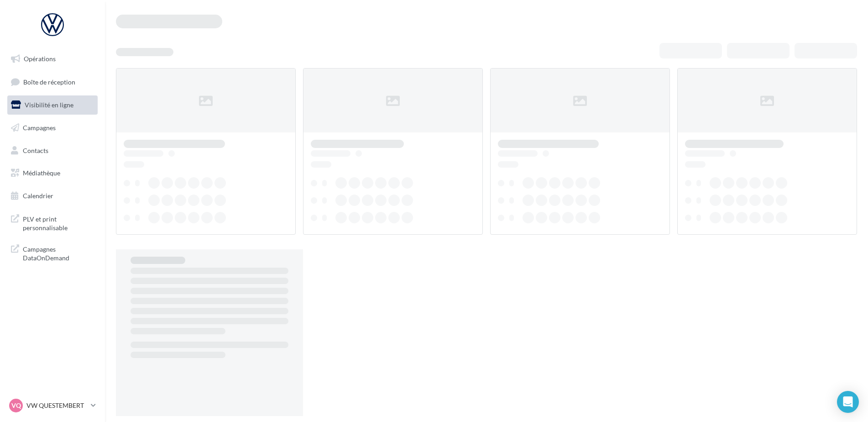 The height and width of the screenshot is (422, 868). I want to click on a: Contacts, so click(53, 151).